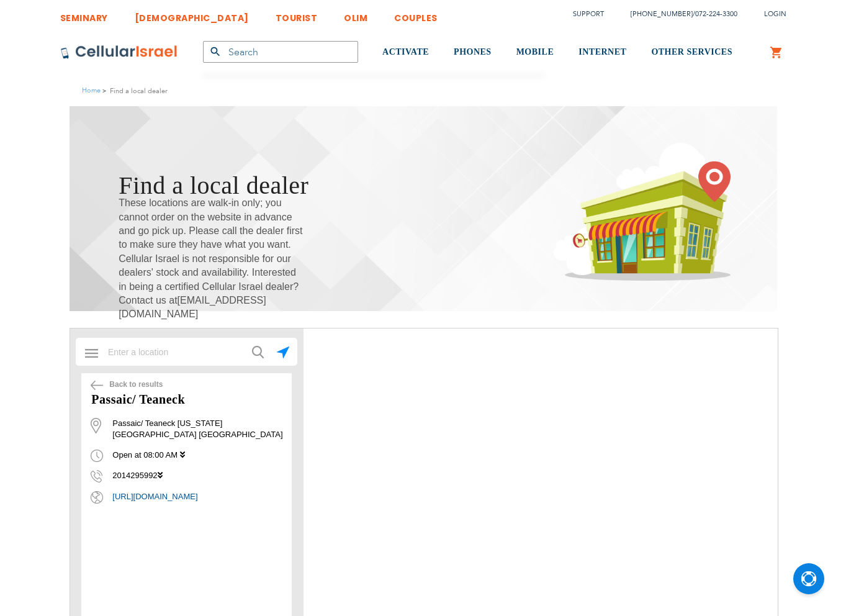  I want to click on h3: Passaic/ Teaneck, so click(186, 399).